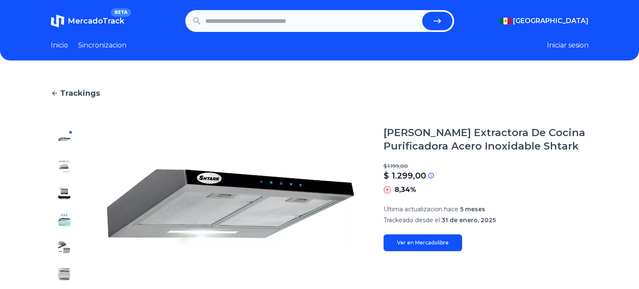 Image resolution: width=639 pixels, height=289 pixels. Describe the element at coordinates (421, 209) in the screenshot. I see `span: Ultima actualizacion hace` at that location.